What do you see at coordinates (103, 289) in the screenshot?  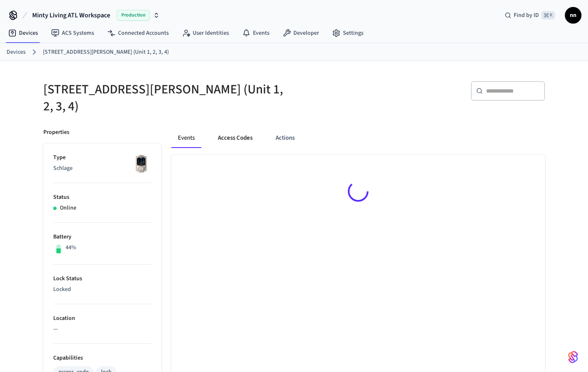 I see `p: Locked` at bounding box center [103, 289].